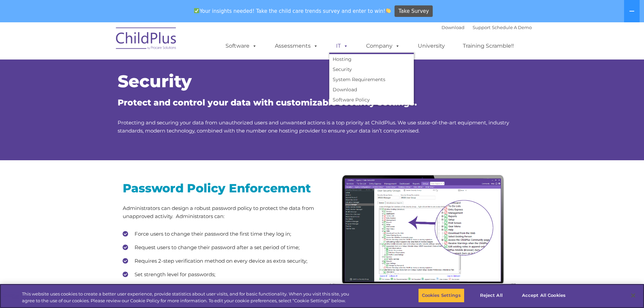 This screenshot has width=644, height=308. I want to click on a: Support, so click(482, 27).